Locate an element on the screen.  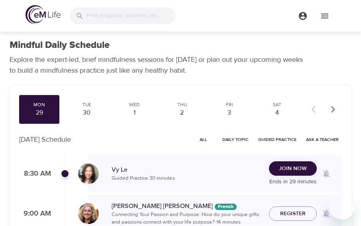
div: 3 is located at coordinates (229, 112).